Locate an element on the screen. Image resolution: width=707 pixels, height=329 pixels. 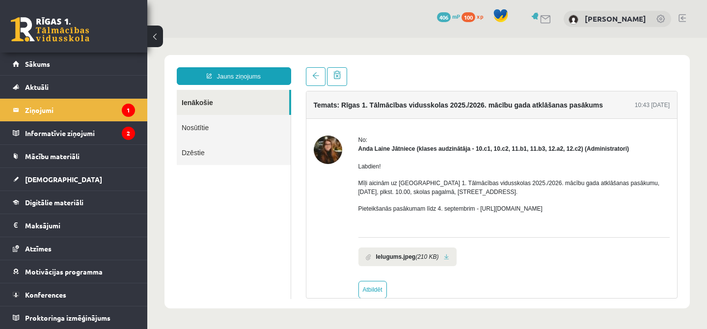
a: Atzīmes is located at coordinates (74, 248).